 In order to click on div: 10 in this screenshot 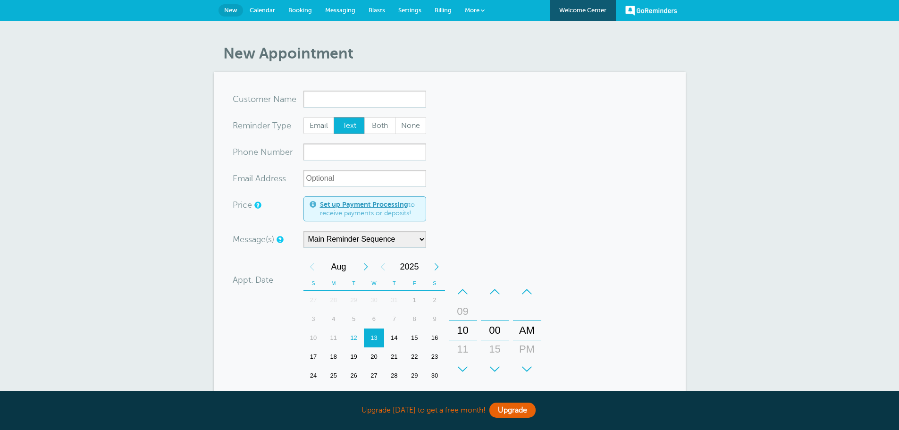, I will do `click(313, 338)`.